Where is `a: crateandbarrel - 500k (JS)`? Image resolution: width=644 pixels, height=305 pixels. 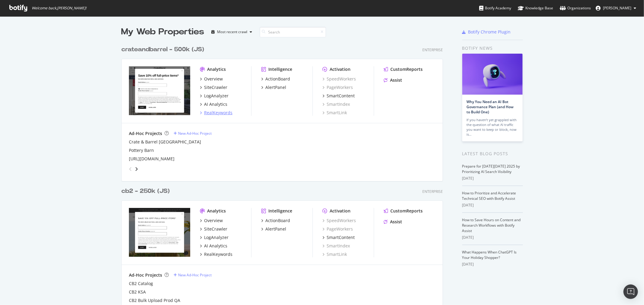
a: crateandbarrel - 500k (JS) is located at coordinates (164, 49).